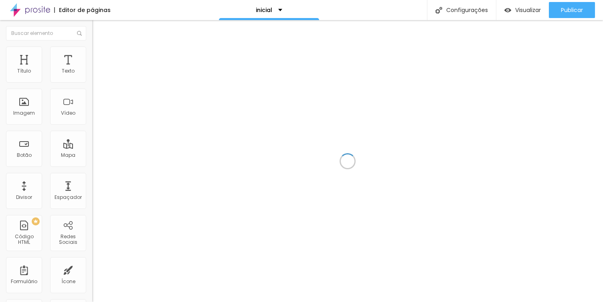  What do you see at coordinates (24, 197) in the screenshot?
I see `div: Divisor` at bounding box center [24, 197].